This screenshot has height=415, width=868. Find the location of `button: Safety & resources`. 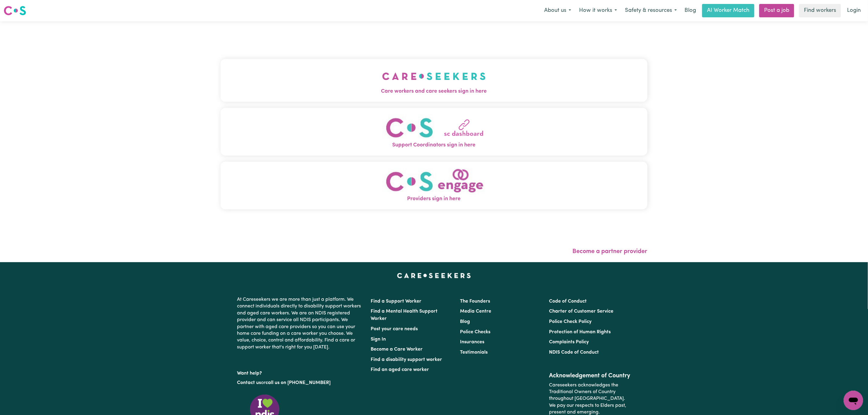

button: Safety & resources is located at coordinates (650, 10).